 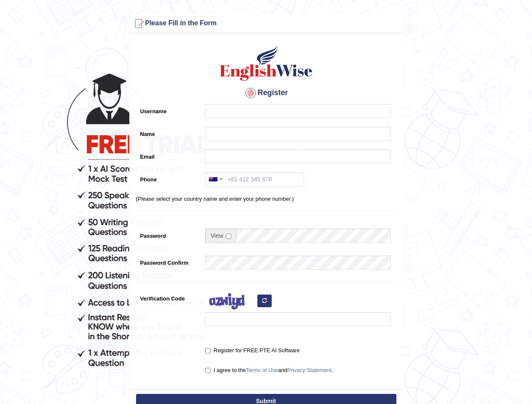 I want to click on h3: Please Fill in the Form, so click(x=266, y=23).